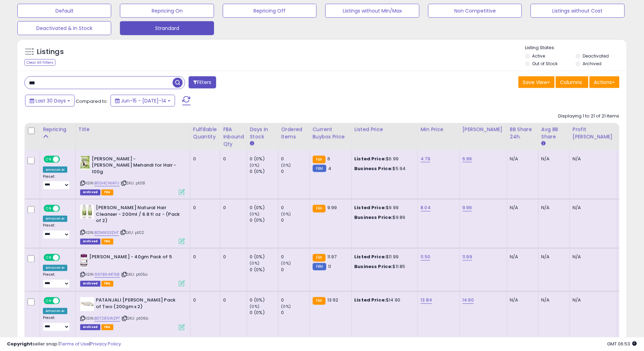 The width and height of the screenshot is (644, 351). I want to click on span: | SKU: pt06b, so click(135, 319).